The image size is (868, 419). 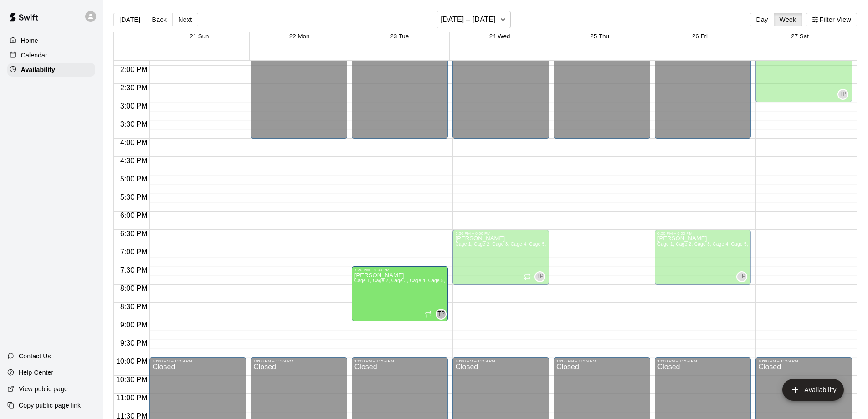 What do you see at coordinates (800, 36) in the screenshot?
I see `span: 27 Sat` at bounding box center [800, 36].